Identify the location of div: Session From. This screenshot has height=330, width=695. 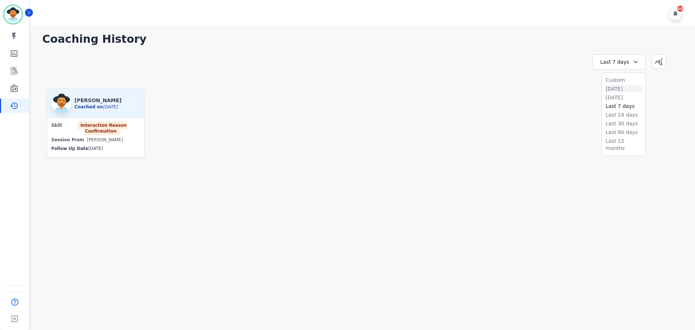
(96, 140).